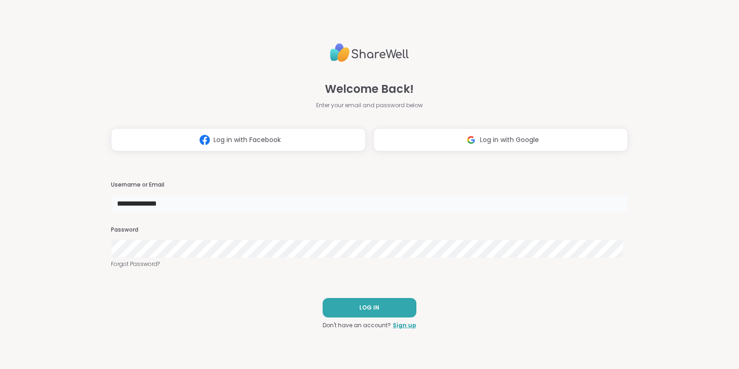  Describe the element at coordinates (501, 140) in the screenshot. I see `button: Log in with Google` at that location.